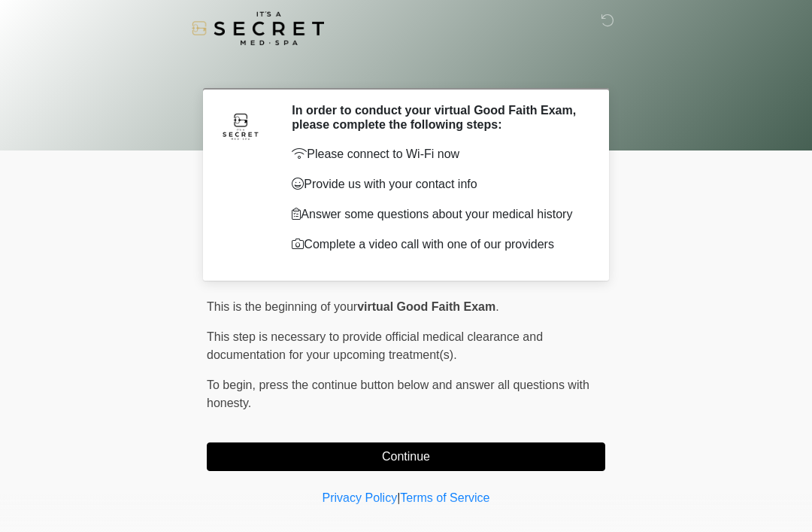  What do you see at coordinates (437, 215) in the screenshot?
I see `p: Answer some questions about your medical history` at bounding box center [437, 215].